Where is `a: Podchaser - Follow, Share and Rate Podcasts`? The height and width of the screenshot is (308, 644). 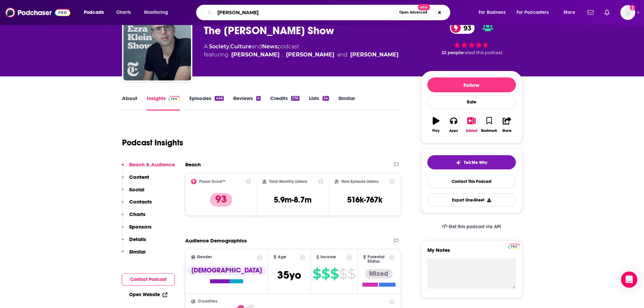
a: Podchaser - Follow, Share and Rate Podcasts is located at coordinates (38, 13).